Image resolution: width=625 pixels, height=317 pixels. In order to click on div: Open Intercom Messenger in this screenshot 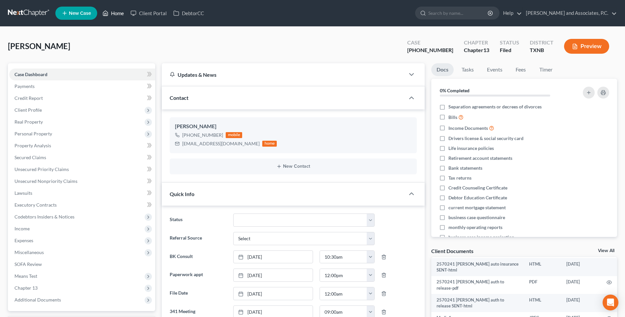, I will do `click(610, 302)`.